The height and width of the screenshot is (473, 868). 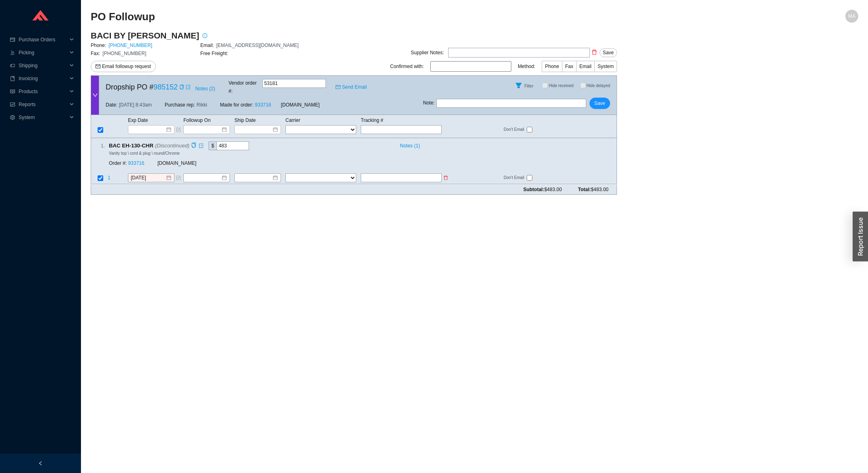 I want to click on span: Reports, so click(x=43, y=104).